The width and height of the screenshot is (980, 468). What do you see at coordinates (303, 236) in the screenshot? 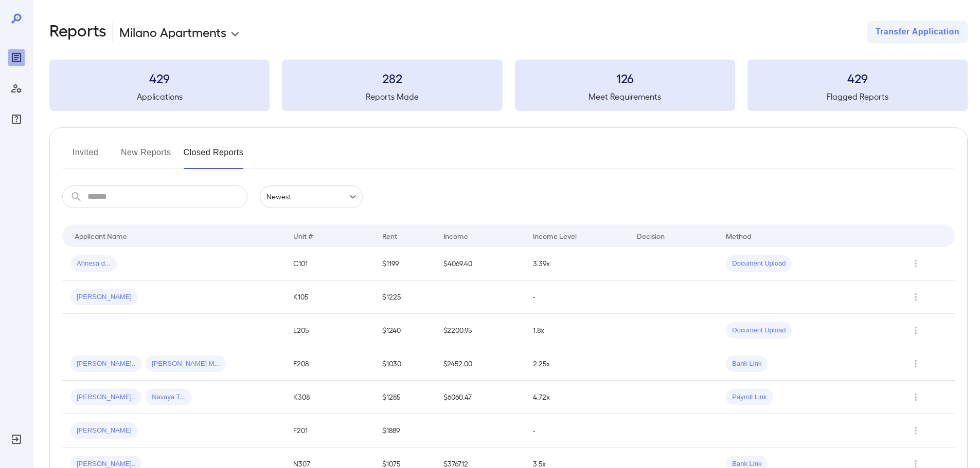
I see `div: Unit #` at bounding box center [303, 236].